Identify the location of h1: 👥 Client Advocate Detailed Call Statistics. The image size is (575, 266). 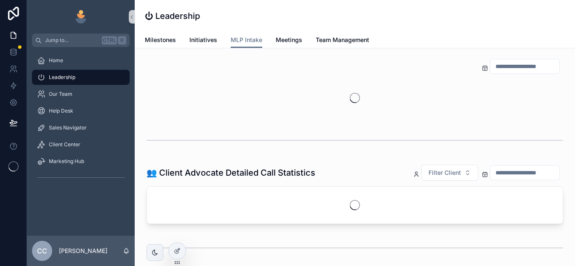
(231, 173).